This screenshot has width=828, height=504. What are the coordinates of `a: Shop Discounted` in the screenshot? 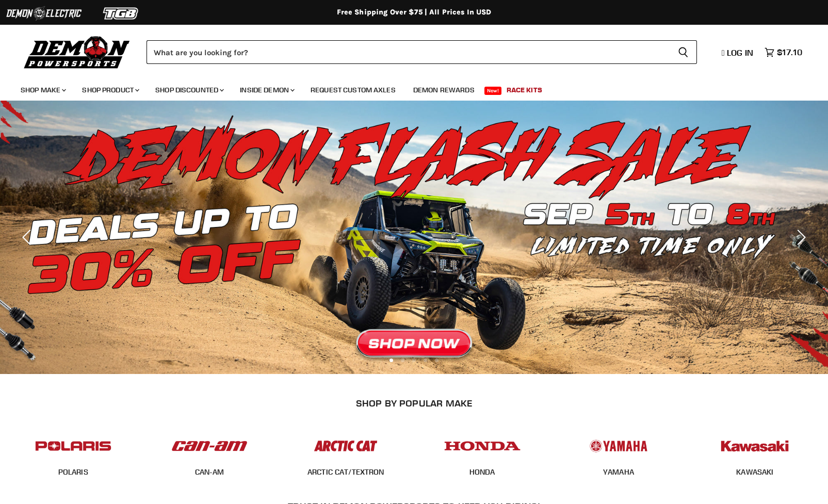 It's located at (189, 90).